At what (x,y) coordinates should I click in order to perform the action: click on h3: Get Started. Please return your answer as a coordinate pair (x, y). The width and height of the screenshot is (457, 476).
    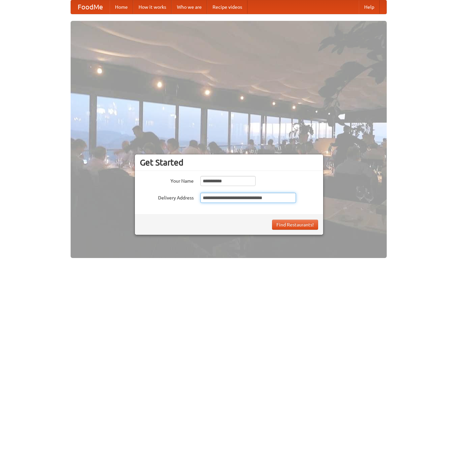
    Looking at the image, I should click on (229, 162).